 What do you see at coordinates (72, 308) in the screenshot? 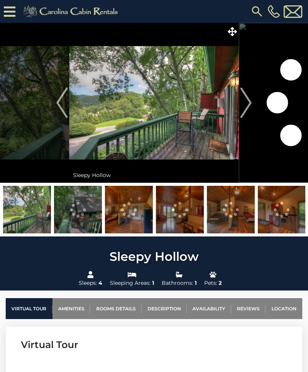
I see `a: Amenities` at bounding box center [72, 308].